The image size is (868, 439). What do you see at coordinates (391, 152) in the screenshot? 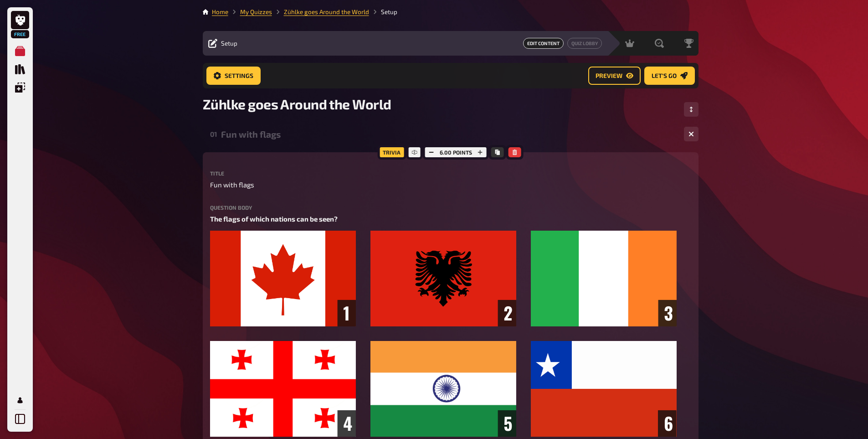
I see `div: Trivia` at bounding box center [391, 152].